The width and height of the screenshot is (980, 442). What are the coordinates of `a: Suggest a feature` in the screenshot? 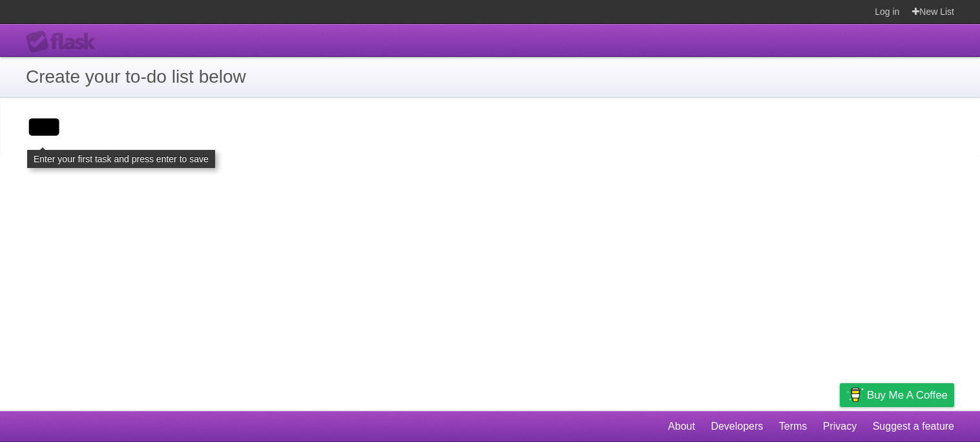 It's located at (913, 426).